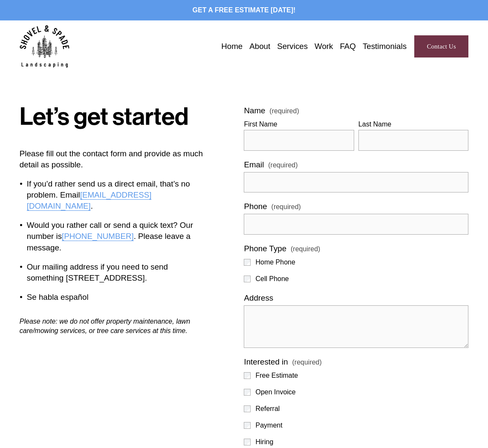 The width and height of the screenshot is (488, 448). What do you see at coordinates (299, 125) in the screenshot?
I see `div: First Name` at bounding box center [299, 125].